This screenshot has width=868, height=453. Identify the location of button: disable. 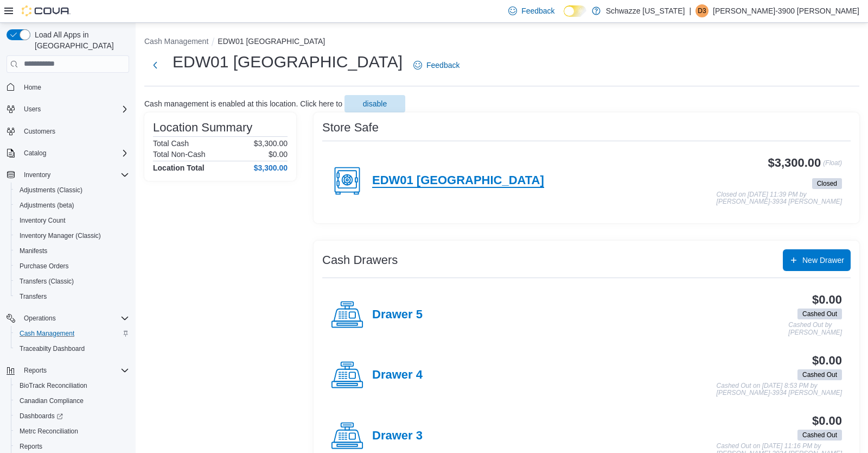
(375, 104).